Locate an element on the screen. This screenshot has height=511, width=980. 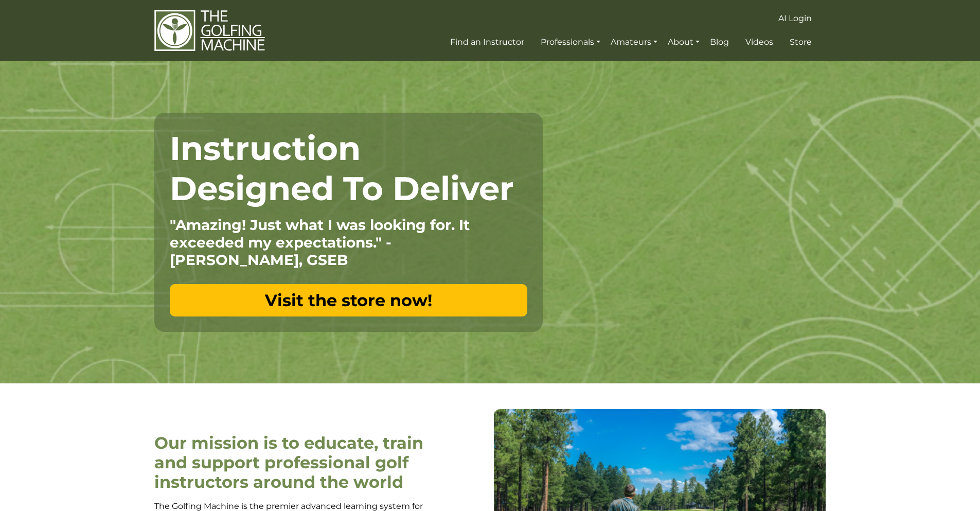
a: Videos is located at coordinates (760, 42).